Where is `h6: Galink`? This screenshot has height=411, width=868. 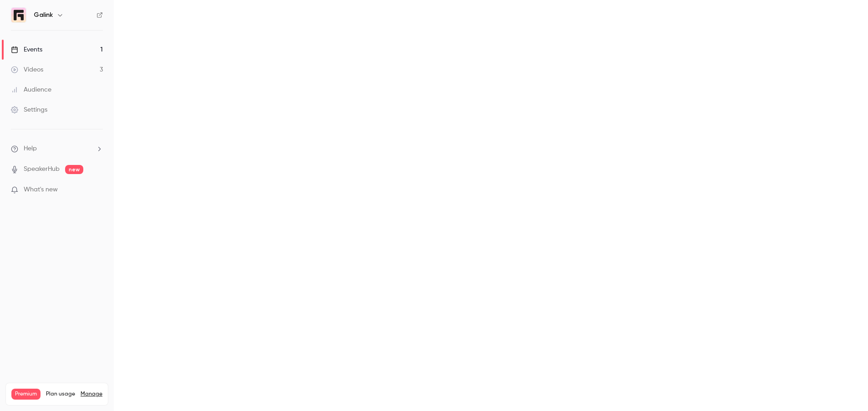 h6: Galink is located at coordinates (43, 15).